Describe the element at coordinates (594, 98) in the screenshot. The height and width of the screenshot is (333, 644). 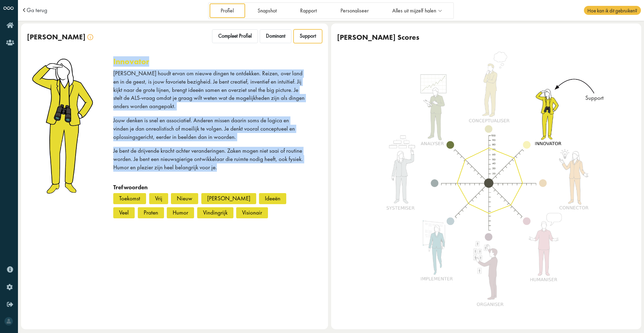
I see `div: Support` at that location.